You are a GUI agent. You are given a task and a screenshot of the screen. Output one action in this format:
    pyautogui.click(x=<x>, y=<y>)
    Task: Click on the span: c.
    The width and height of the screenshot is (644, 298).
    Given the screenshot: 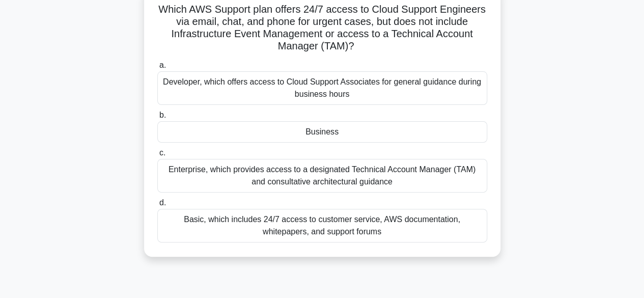 What is the action you would take?
    pyautogui.click(x=163, y=152)
    